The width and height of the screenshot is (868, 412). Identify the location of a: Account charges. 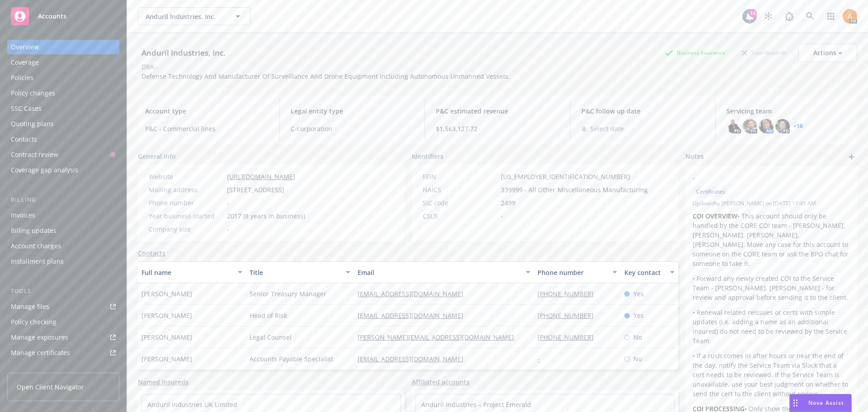
(63, 246).